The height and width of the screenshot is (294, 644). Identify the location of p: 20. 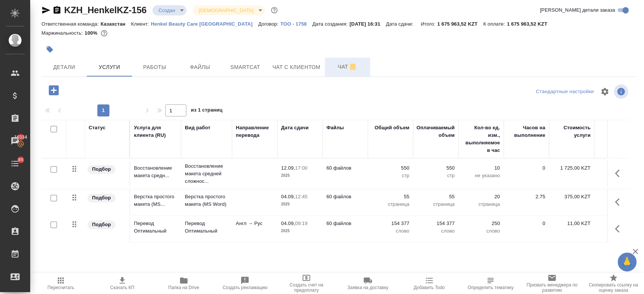
(481, 197).